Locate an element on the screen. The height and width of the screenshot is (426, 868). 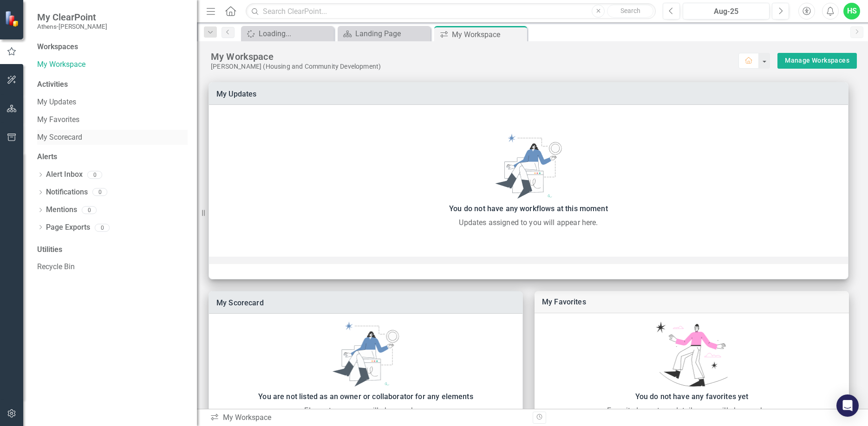
a: Mentions is located at coordinates (62, 210).